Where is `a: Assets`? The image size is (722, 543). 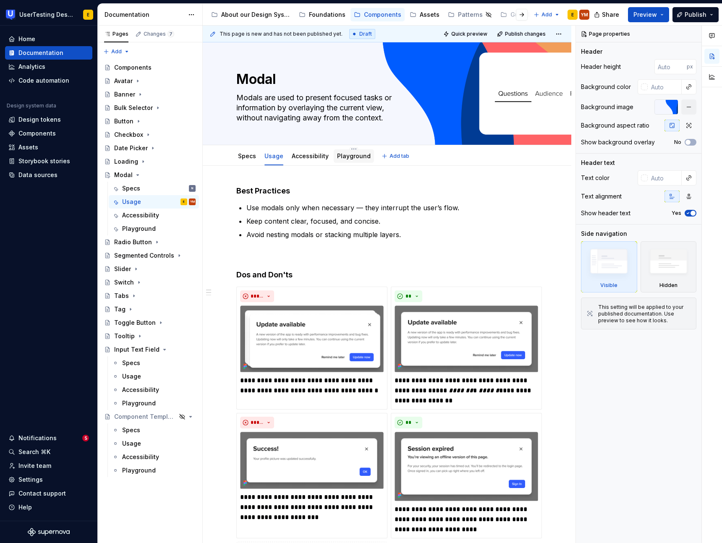 a: Assets is located at coordinates (49, 147).